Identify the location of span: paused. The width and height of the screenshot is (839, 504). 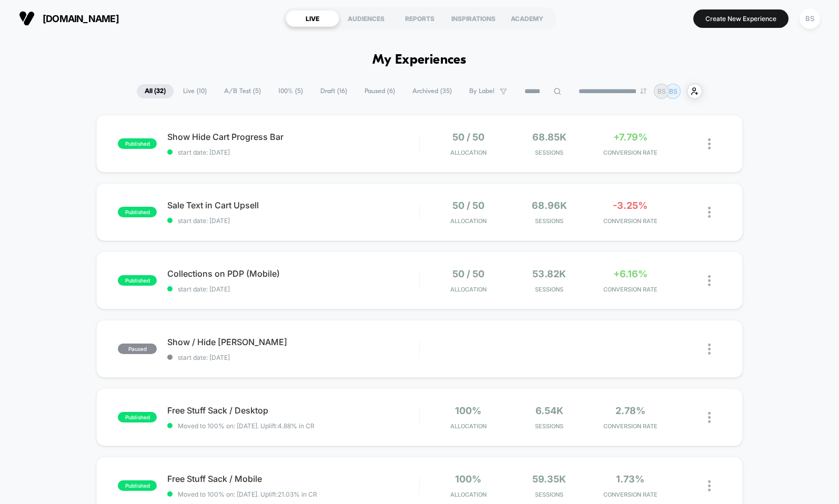
(137, 349).